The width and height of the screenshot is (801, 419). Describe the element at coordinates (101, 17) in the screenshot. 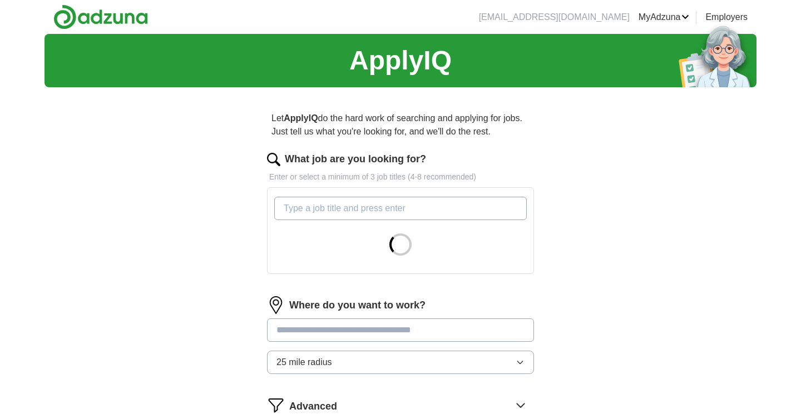

I see `img: Adzuna logo` at that location.